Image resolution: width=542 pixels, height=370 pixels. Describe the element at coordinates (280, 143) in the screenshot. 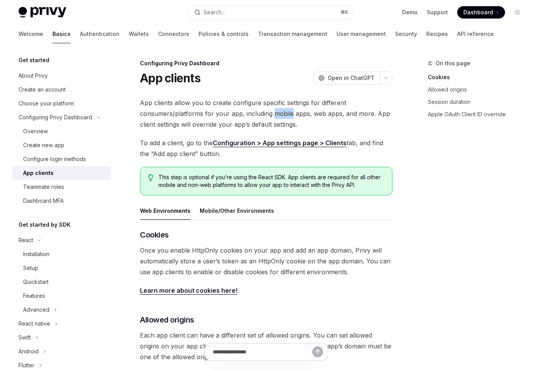

I see `a: Configuration > App settings page > Clients` at that location.